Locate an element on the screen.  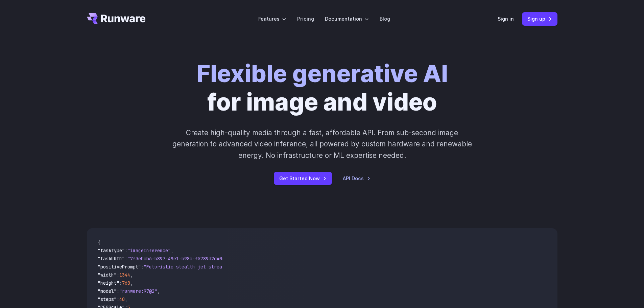
a: Blog is located at coordinates (385, 19).